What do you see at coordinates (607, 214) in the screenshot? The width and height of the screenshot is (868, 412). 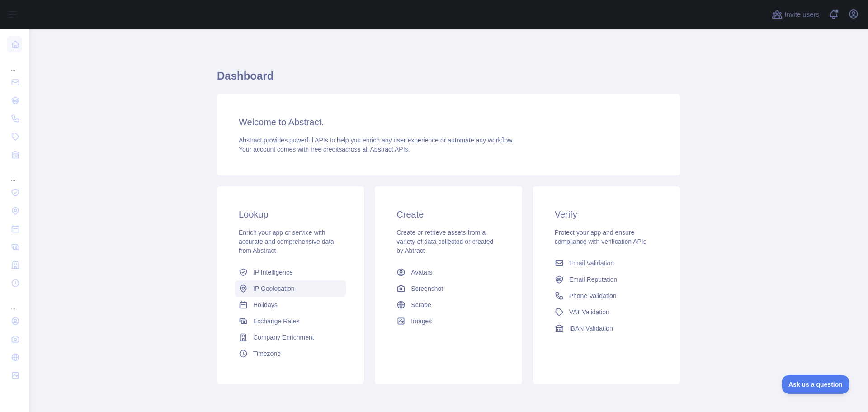 I see `h3: Verify` at bounding box center [607, 214].